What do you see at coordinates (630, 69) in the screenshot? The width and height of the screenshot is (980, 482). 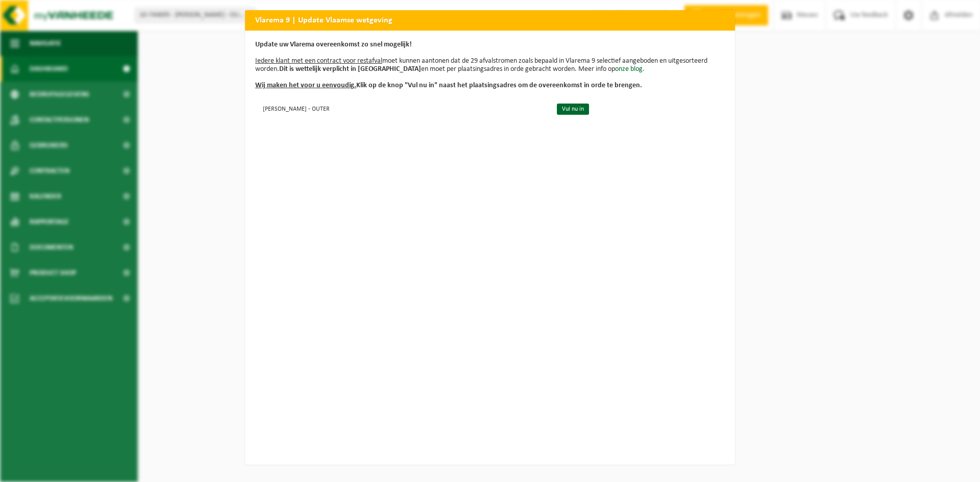 I see `a: onze blog.` at bounding box center [630, 69].